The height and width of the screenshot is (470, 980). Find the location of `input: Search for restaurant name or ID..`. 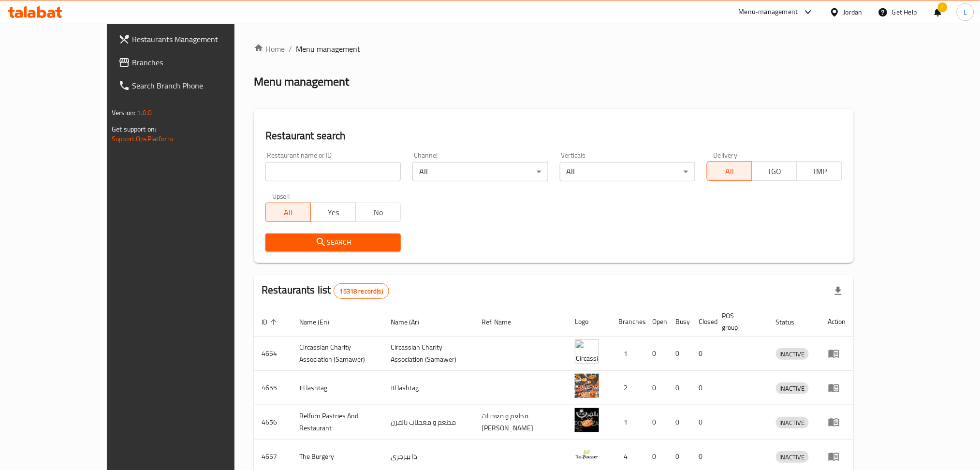

input: Search for restaurant name or ID.. is located at coordinates (333, 172).